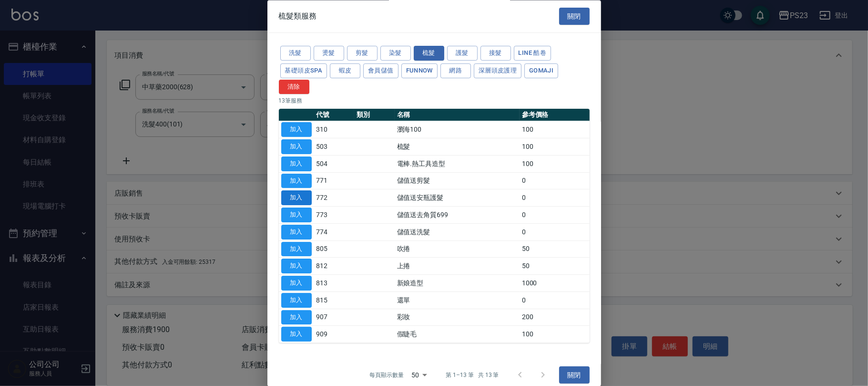 The width and height of the screenshot is (868, 386). I want to click on button: 會員儲值, so click(381, 70).